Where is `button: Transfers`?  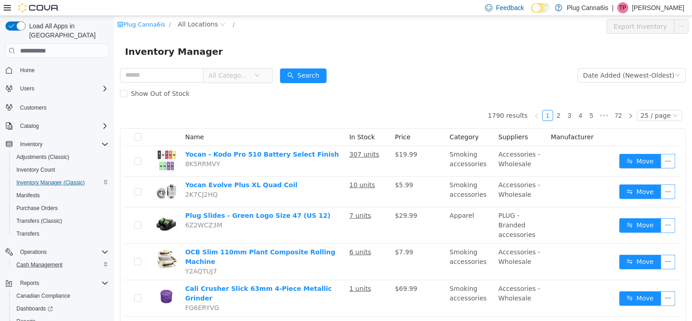
button: Transfers is located at coordinates (61, 234).